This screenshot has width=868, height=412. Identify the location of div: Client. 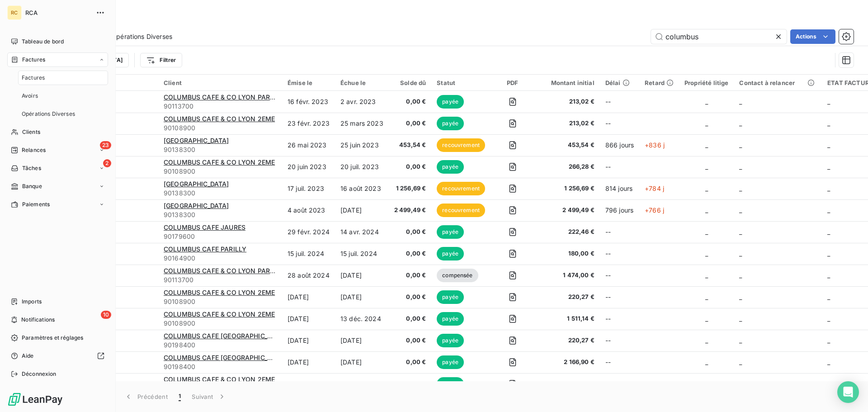
(220, 83).